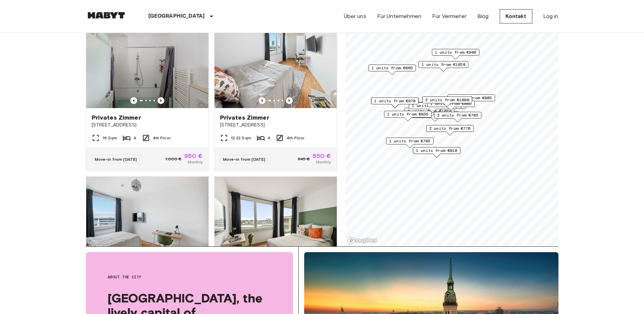  What do you see at coordinates (450, 129) in the screenshot?
I see `span: 2 units from €770` at bounding box center [450, 129].